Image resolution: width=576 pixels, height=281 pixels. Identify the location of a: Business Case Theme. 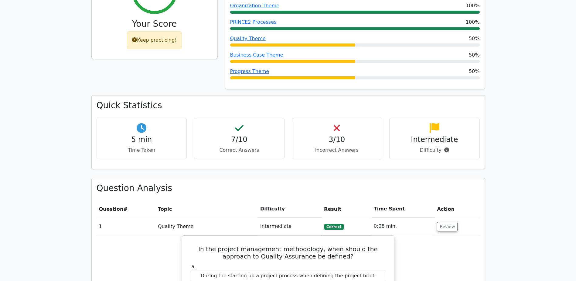
(257, 55).